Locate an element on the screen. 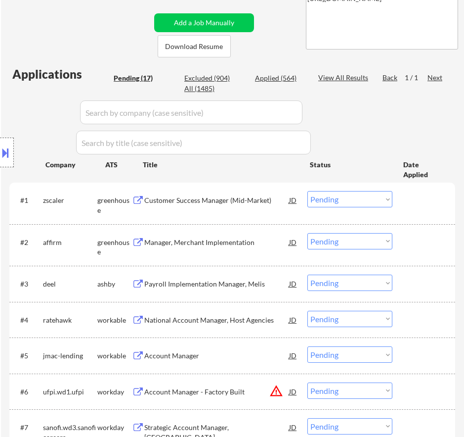 Image resolution: width=464 pixels, height=437 pixels. div: View All Results is located at coordinates (345, 78).